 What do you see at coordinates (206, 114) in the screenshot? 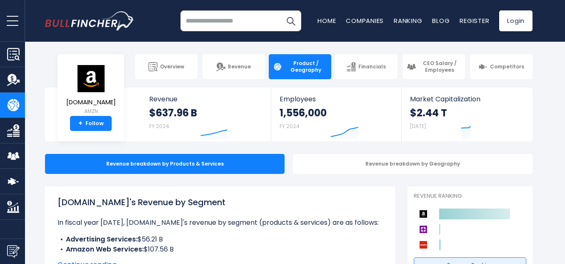
I see `a: Revenue $637.96 B FY 2024` at bounding box center [206, 114].